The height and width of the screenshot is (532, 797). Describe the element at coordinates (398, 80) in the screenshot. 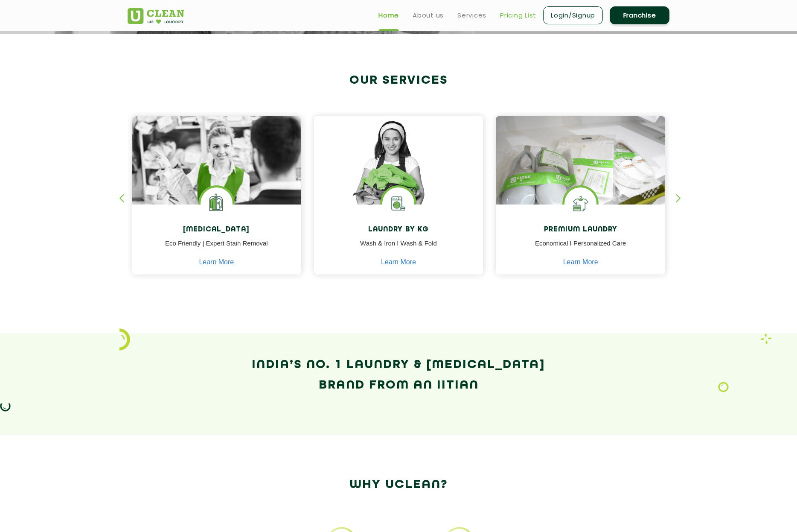

I see `h2: Our Services` at that location.